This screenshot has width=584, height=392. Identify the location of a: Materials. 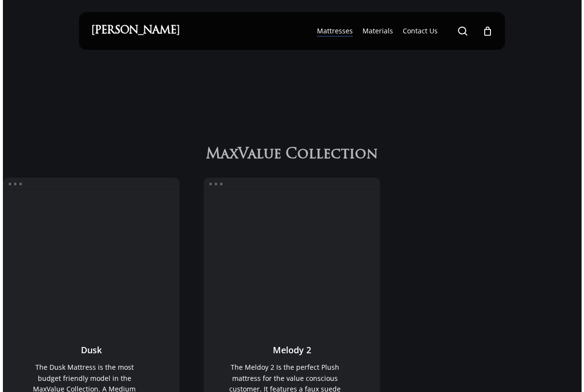
(378, 31).